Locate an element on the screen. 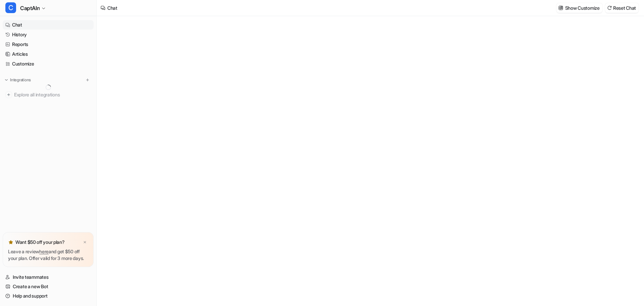 The width and height of the screenshot is (644, 306). a: Chat is located at coordinates (48, 25).